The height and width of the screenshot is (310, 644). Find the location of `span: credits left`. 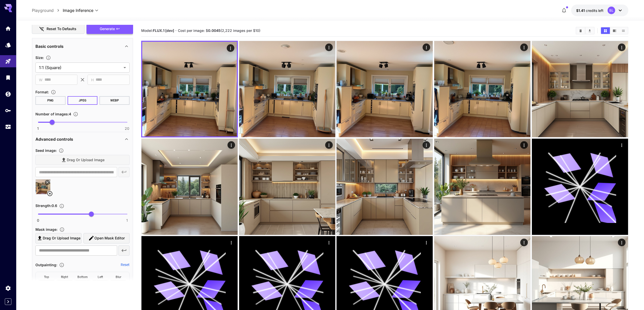

span: credits left is located at coordinates (595, 10).